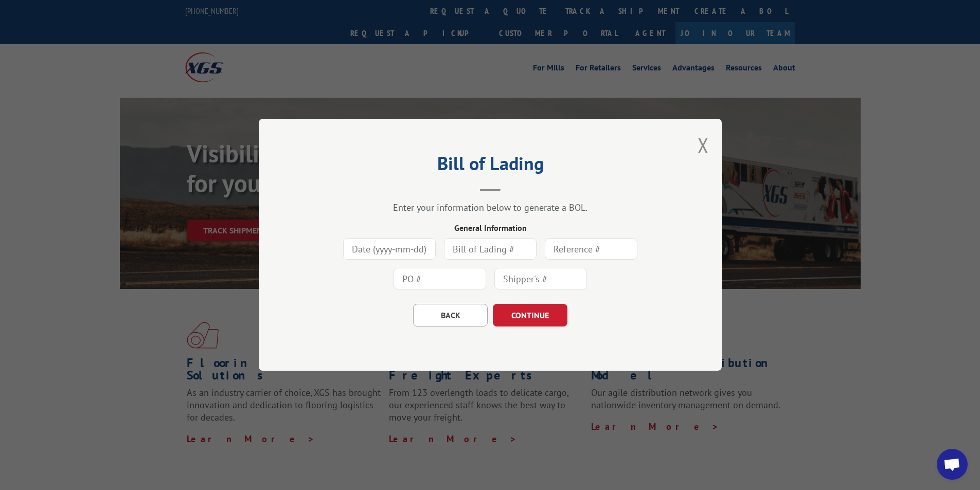 The image size is (980, 490). Describe the element at coordinates (490, 250) in the screenshot. I see `input: Bill of Lading #` at that location.